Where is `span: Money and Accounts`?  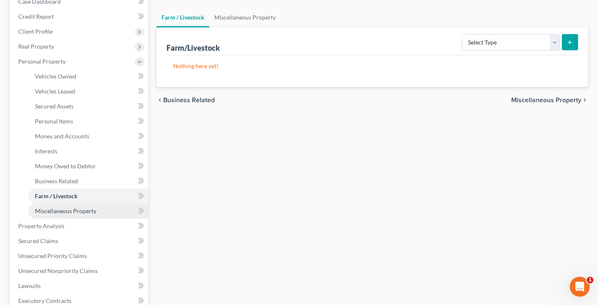
span: Money and Accounts is located at coordinates (62, 136).